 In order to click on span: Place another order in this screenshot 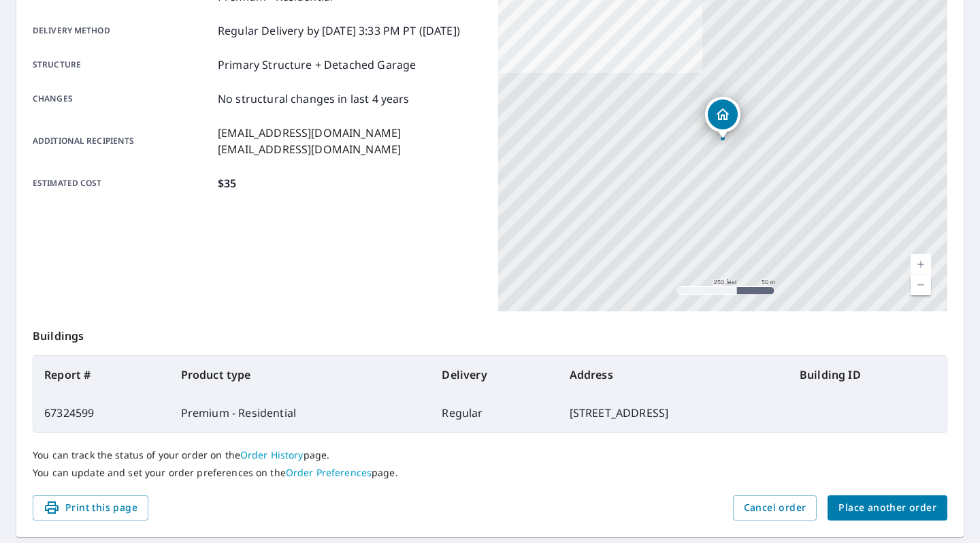, I will do `click(887, 507)`.